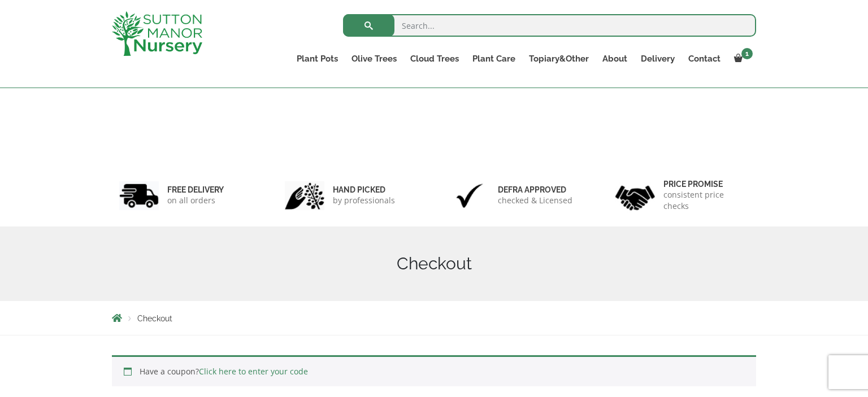  I want to click on span: Checkout, so click(155, 319).